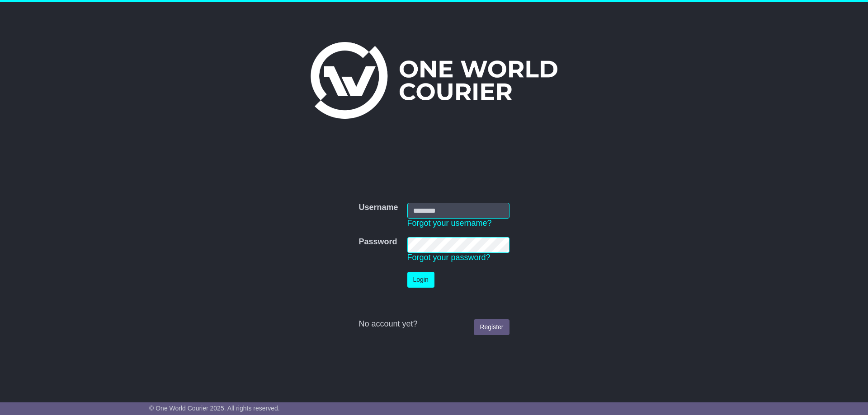 The image size is (868, 415). What do you see at coordinates (434, 324) in the screenshot?
I see `div: No account yet?` at bounding box center [434, 324].